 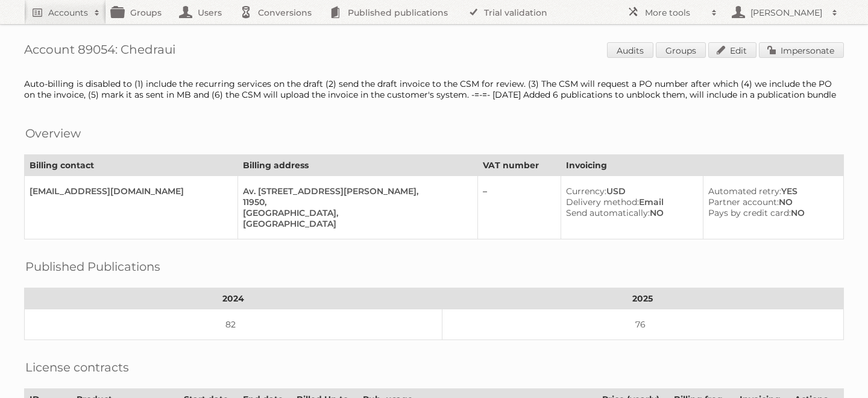 What do you see at coordinates (93, 266) in the screenshot?
I see `h2: Published Publications` at bounding box center [93, 266].